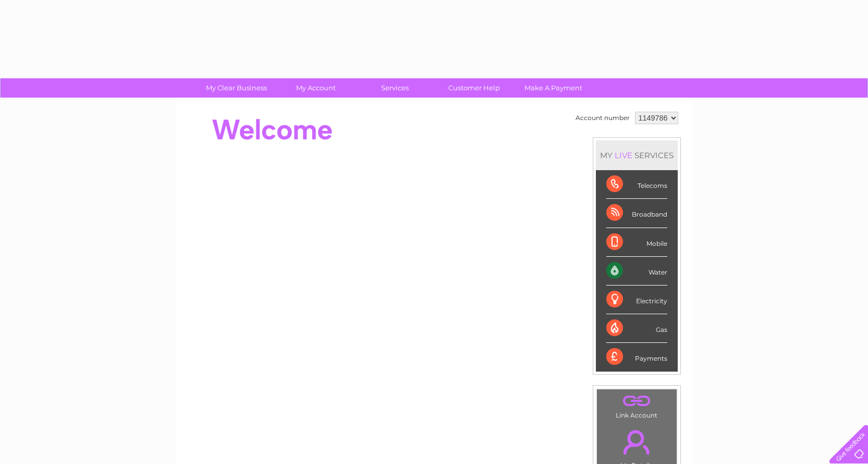 This screenshot has height=464, width=868. I want to click on div: MY SERVICES, so click(637, 155).